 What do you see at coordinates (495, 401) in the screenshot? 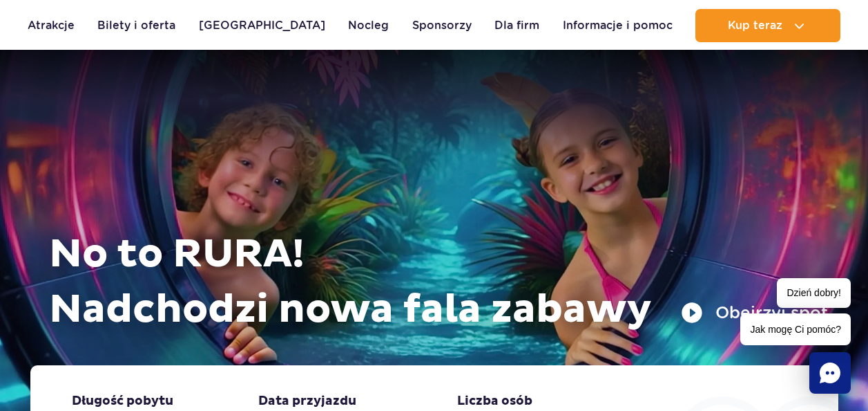
I see `span: Liczba osób` at bounding box center [495, 401].